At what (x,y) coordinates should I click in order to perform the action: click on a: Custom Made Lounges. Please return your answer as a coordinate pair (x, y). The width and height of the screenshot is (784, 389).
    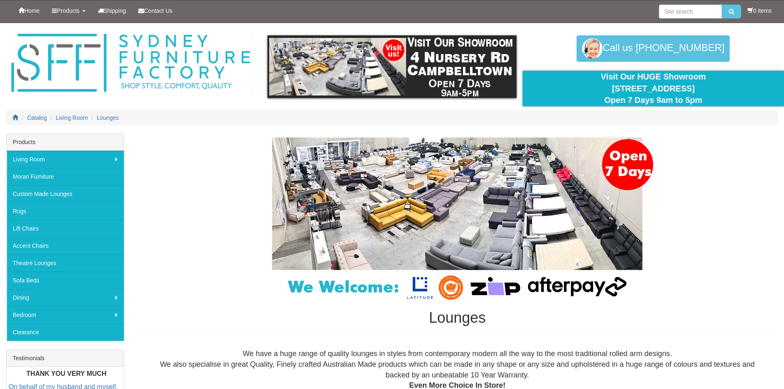
    Looking at the image, I should click on (65, 194).